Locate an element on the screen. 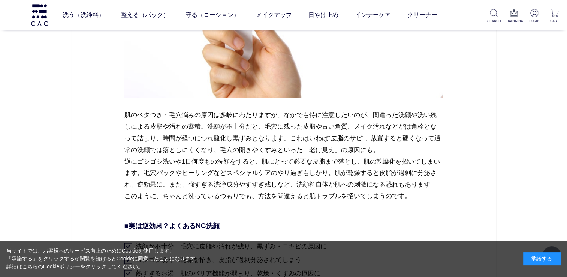 This screenshot has height=277, width=567. a: リップ is located at coordinates (301, 32).